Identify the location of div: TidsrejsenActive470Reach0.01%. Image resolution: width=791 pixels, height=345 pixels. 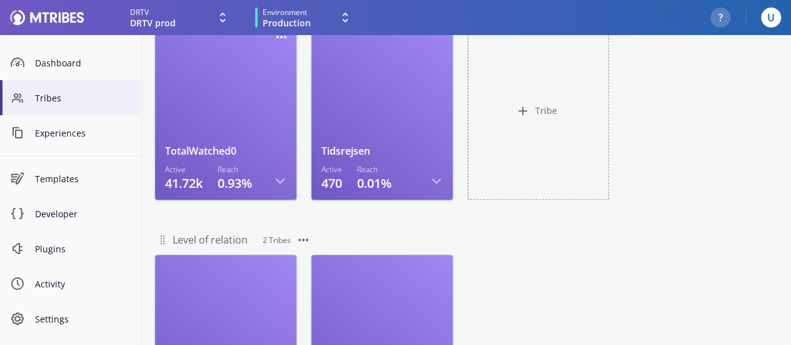
(382, 111).